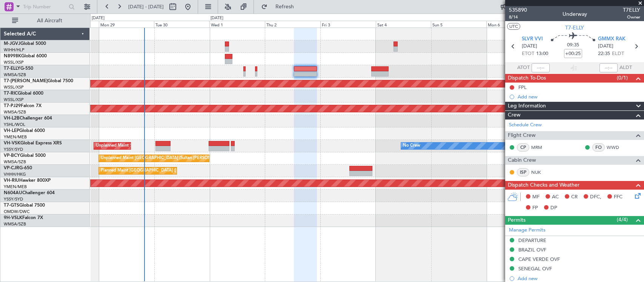  Describe the element at coordinates (574, 197) in the screenshot. I see `span: CR` at that location.